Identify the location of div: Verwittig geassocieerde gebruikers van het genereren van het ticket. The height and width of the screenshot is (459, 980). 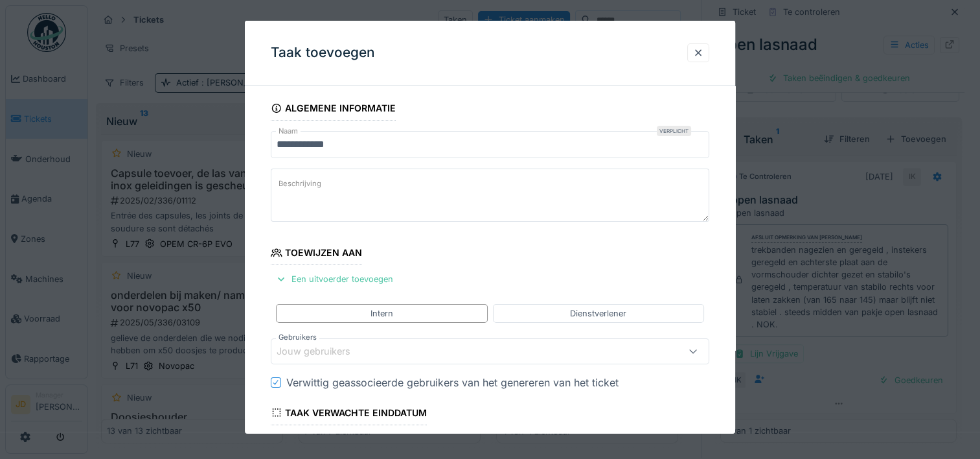
(452, 382).